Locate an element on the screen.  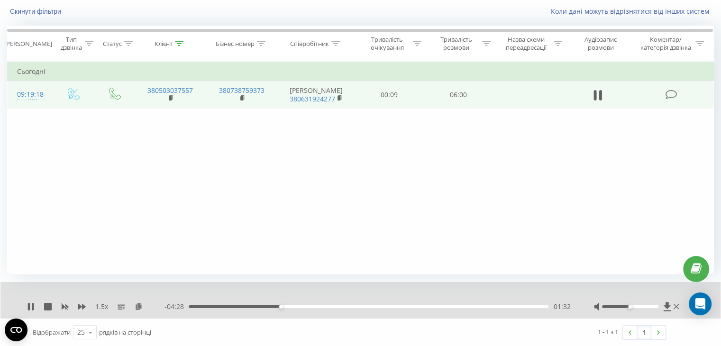
div: Коментар/категорія дзвінка is located at coordinates (665, 44).